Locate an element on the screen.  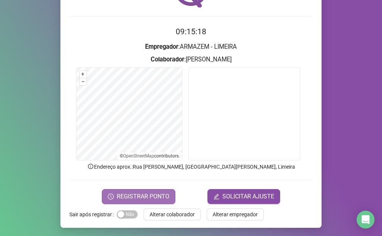
span: Alterar colaborador is located at coordinates (172, 215).